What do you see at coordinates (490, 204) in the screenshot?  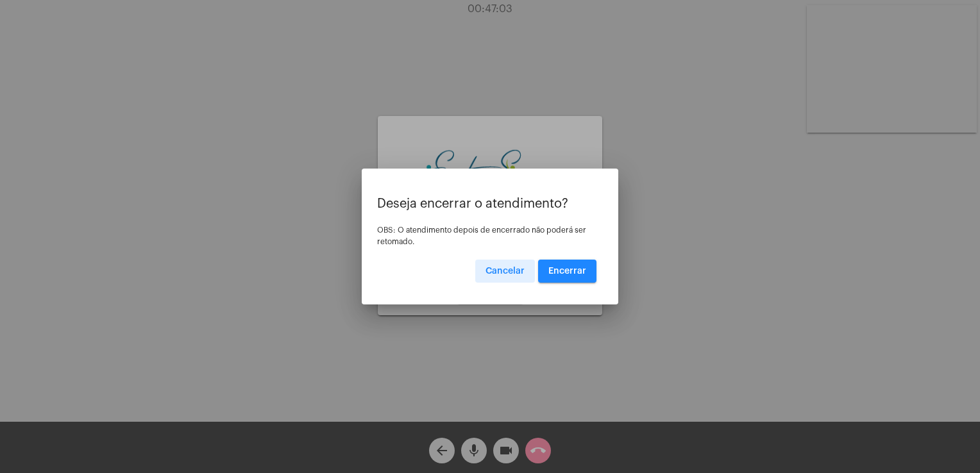 I see `p: Deseja encerrar o atendimento?` at bounding box center [490, 204].